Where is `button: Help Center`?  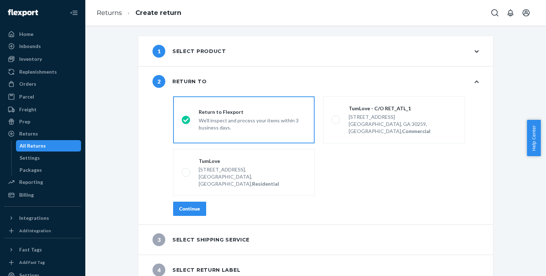
button: Help Center is located at coordinates (534, 138).